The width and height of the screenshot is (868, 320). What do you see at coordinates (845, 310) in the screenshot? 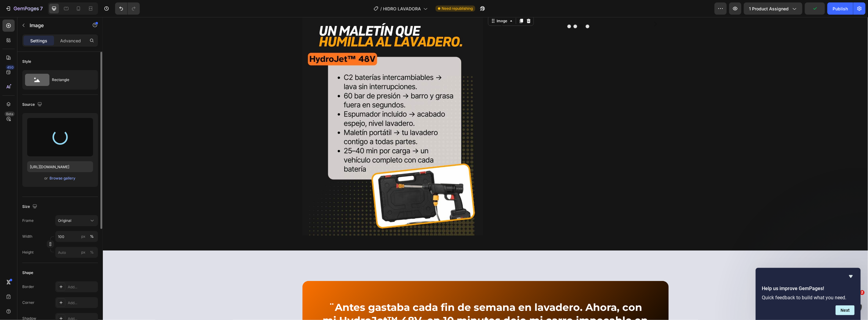
I see `button: Next question` at bounding box center [845, 310].